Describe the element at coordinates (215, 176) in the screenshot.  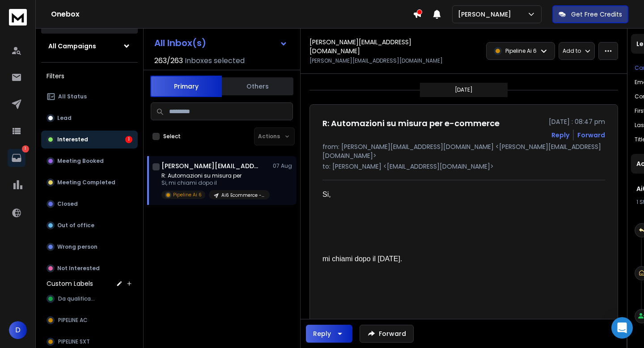
I see `p: R: Automazioni su misura per` at that location.